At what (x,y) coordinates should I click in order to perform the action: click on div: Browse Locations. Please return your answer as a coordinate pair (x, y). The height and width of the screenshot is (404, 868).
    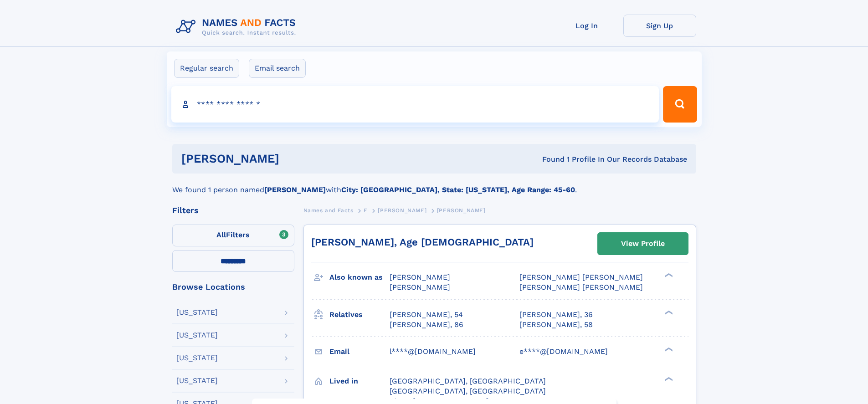
    Looking at the image, I should click on (233, 287).